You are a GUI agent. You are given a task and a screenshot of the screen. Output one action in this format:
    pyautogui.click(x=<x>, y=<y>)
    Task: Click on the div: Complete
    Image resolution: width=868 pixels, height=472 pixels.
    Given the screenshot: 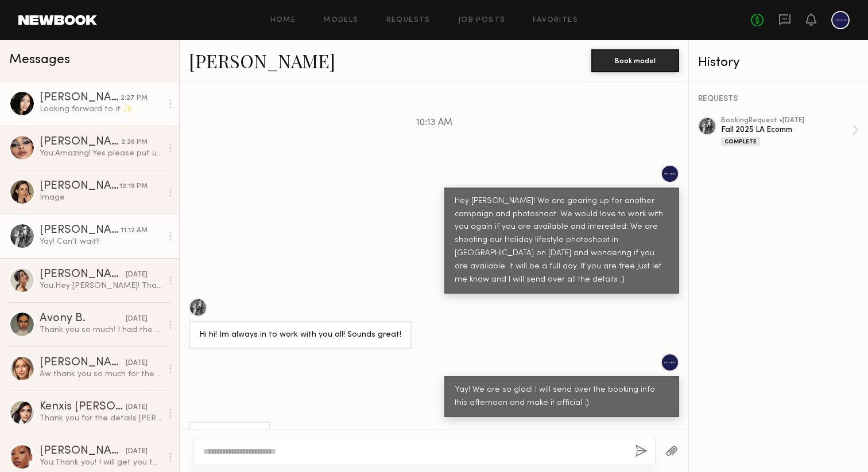 What is the action you would take?
    pyautogui.click(x=740, y=142)
    